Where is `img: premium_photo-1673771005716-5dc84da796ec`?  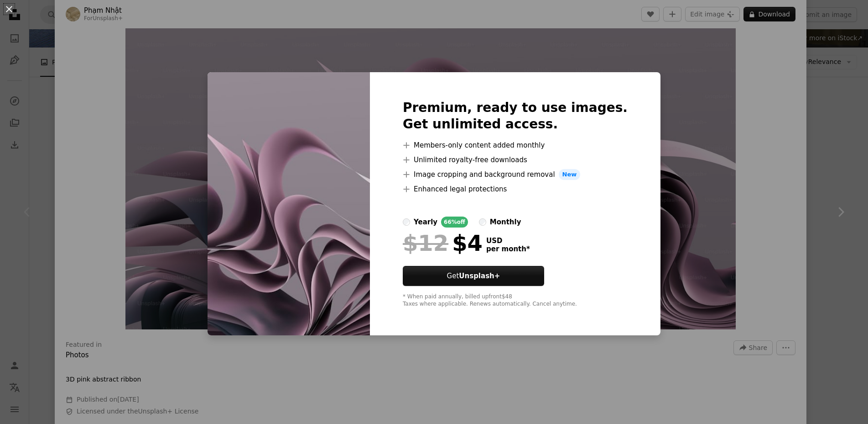
img: premium_photo-1673771005716-5dc84da796ec is located at coordinates (289, 203).